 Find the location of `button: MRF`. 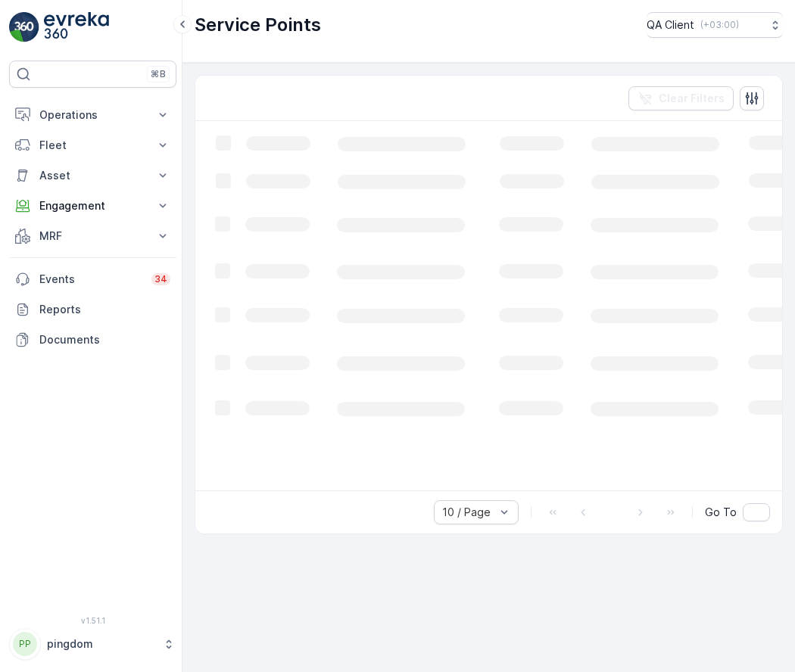

button: MRF is located at coordinates (92, 236).